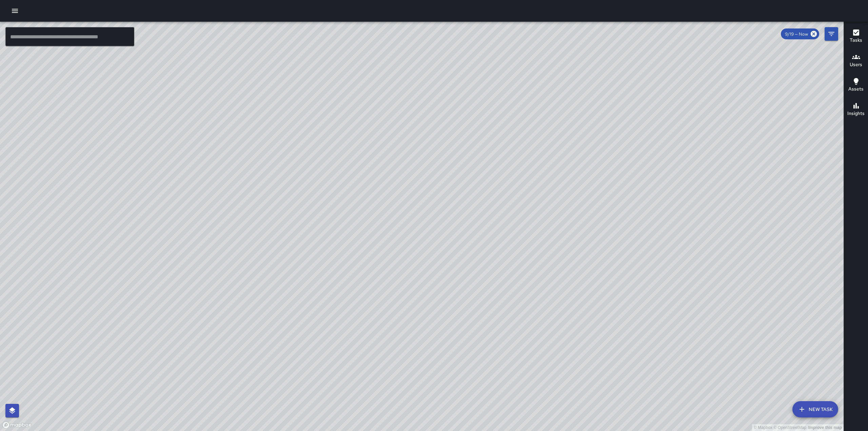 The image size is (868, 431). I want to click on button: Assets, so click(856, 86).